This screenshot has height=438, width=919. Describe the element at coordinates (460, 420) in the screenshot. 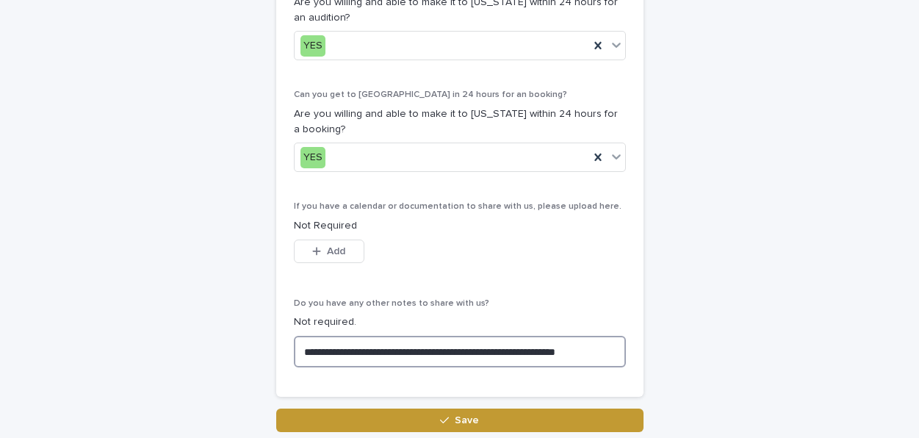

I see `button: Save` at that location.